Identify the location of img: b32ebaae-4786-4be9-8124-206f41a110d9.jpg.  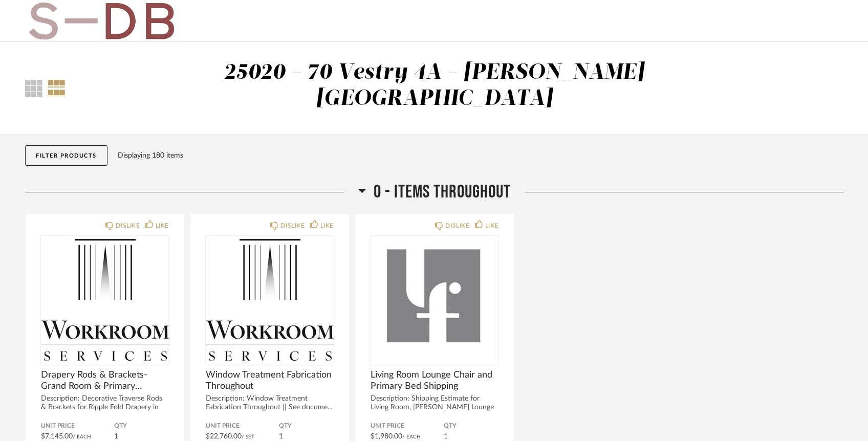
(102, 21).